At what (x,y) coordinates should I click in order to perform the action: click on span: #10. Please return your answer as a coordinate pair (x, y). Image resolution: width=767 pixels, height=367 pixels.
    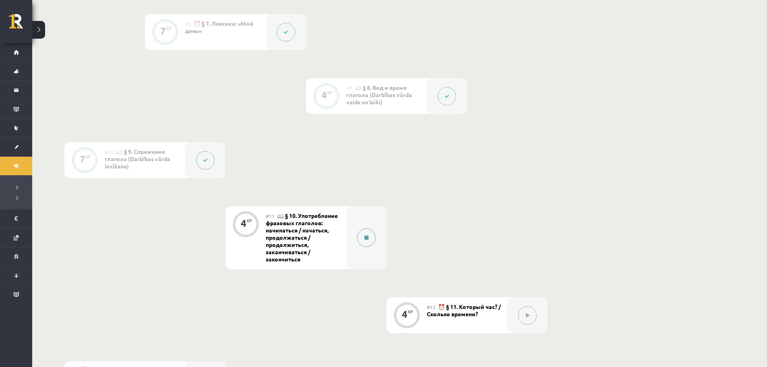
    Looking at the image, I should click on (109, 152).